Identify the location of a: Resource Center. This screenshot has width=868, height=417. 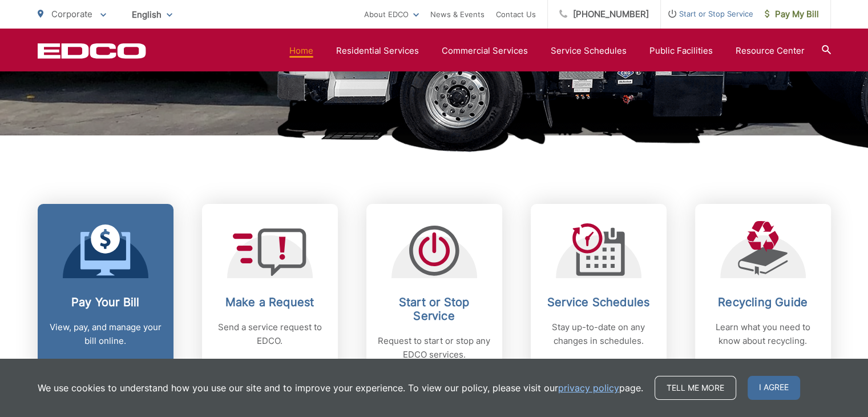
(770, 51).